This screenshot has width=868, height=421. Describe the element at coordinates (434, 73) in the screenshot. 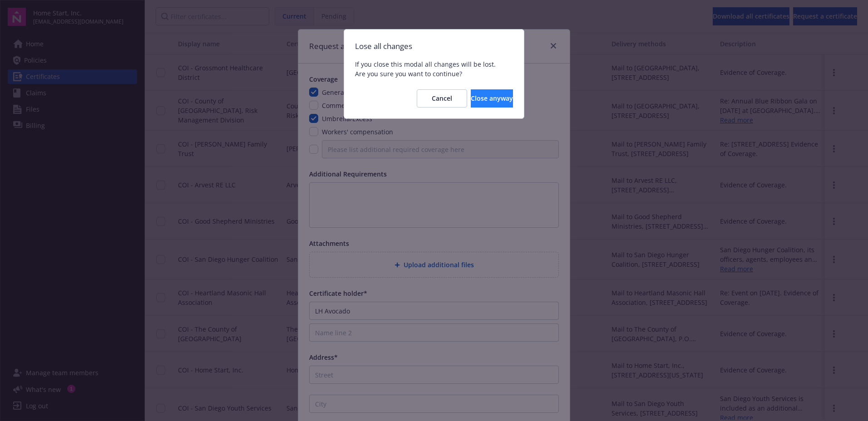

I see `span: Are you sure you want to continue?` at that location.